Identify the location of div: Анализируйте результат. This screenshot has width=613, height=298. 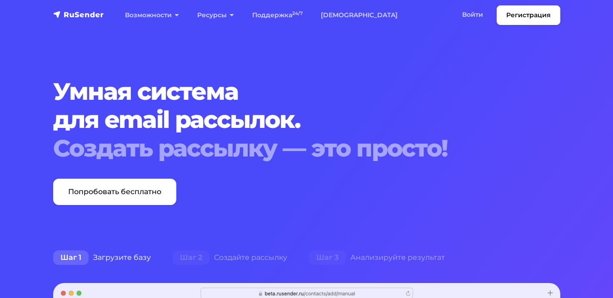
(376, 258).